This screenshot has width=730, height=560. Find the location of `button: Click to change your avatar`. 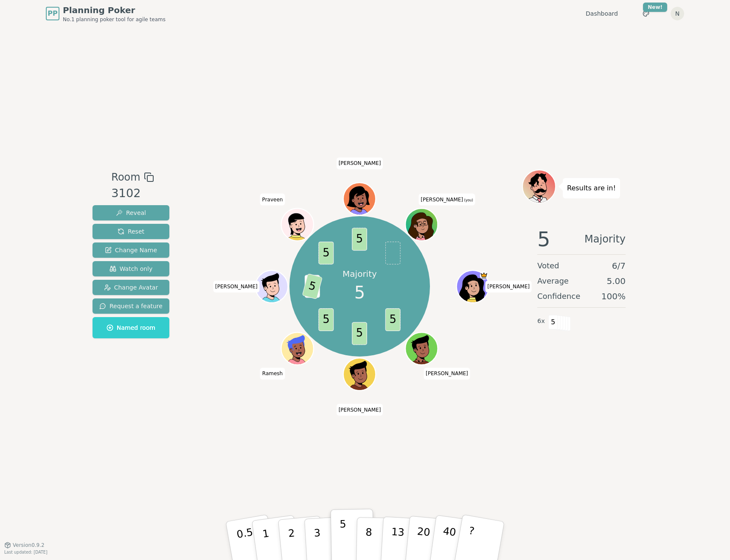

button: Click to change your avatar is located at coordinates (421, 224).